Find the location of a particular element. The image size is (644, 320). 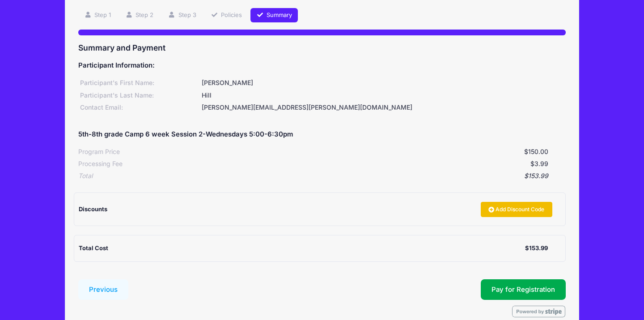

a: Policies is located at coordinates (226, 15).